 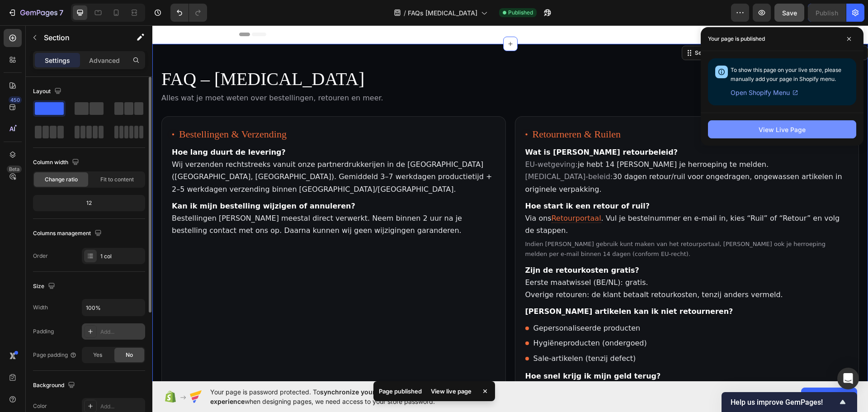 What do you see at coordinates (35, 13) in the screenshot?
I see `button: 7` at bounding box center [35, 13].